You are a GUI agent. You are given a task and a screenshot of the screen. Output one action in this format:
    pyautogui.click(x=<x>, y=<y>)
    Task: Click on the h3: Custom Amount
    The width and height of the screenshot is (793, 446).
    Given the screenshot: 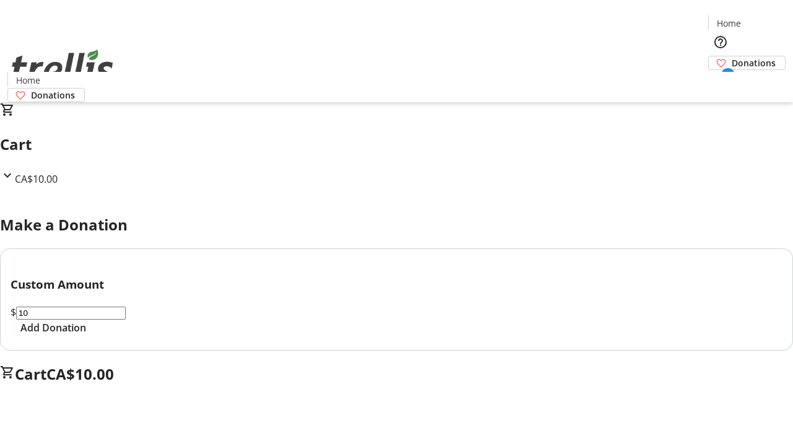 What is the action you would take?
    pyautogui.click(x=397, y=284)
    